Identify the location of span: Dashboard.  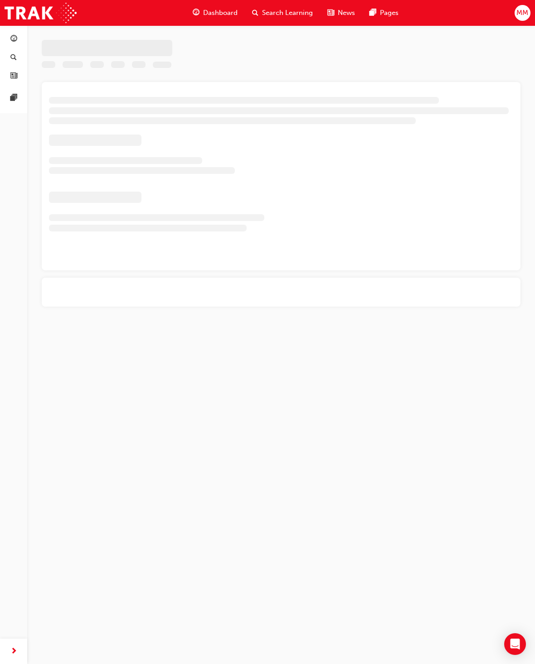
(220, 13).